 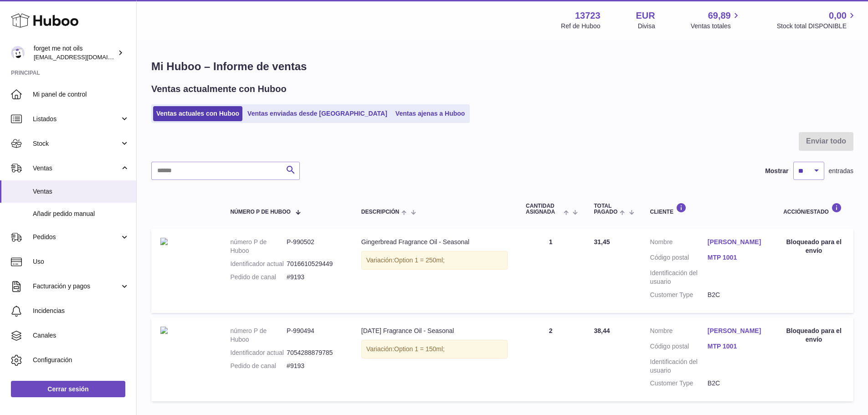 I want to click on span: número P de Huboo, so click(x=260, y=212).